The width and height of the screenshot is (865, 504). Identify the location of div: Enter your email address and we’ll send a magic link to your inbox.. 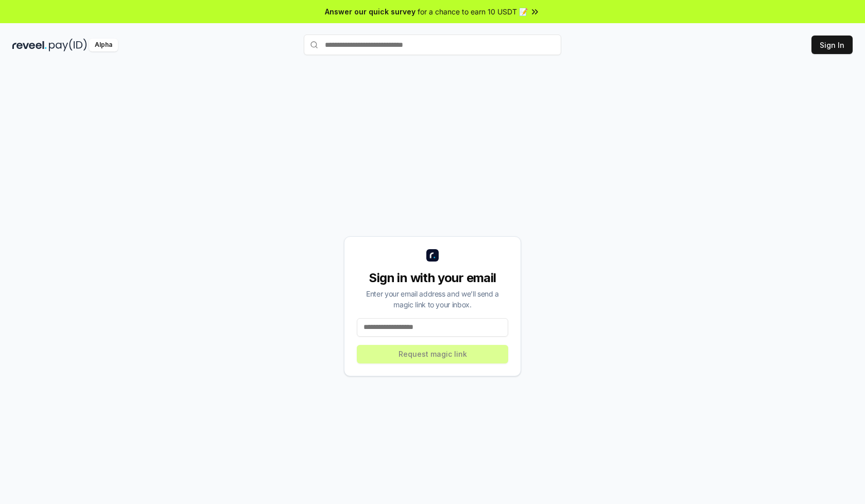
(432, 299).